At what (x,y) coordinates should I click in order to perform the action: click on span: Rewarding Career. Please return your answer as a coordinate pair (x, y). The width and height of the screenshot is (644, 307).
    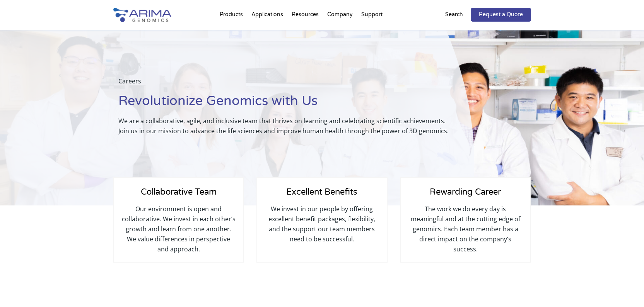
    Looking at the image, I should click on (465, 192).